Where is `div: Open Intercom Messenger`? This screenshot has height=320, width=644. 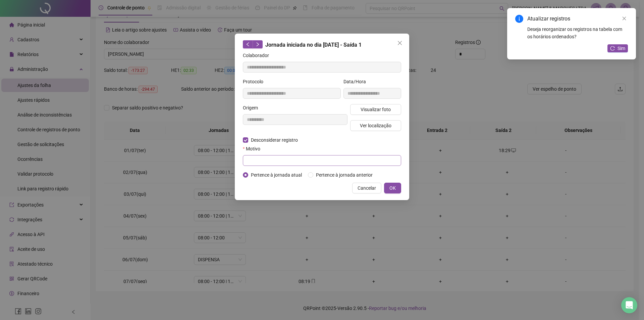
div: Open Intercom Messenger is located at coordinates (629, 305).